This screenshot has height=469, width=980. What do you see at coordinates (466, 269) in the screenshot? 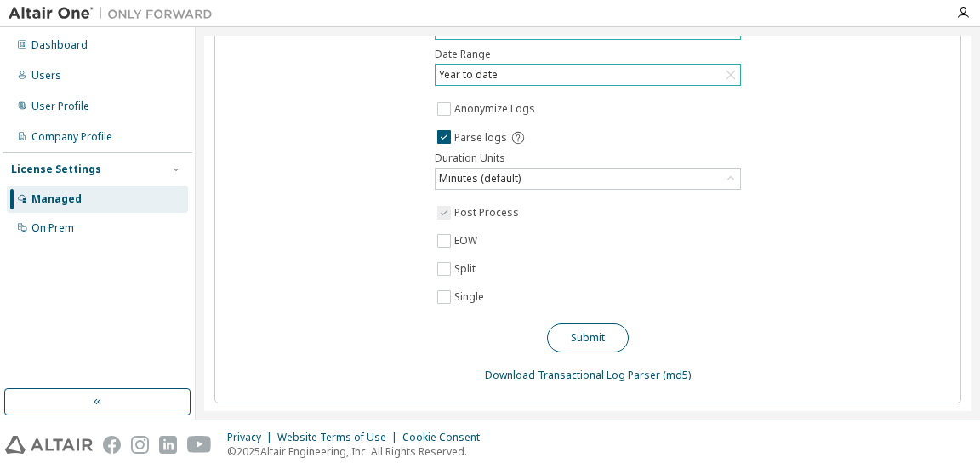
I see `label: Split` at bounding box center [466, 269].